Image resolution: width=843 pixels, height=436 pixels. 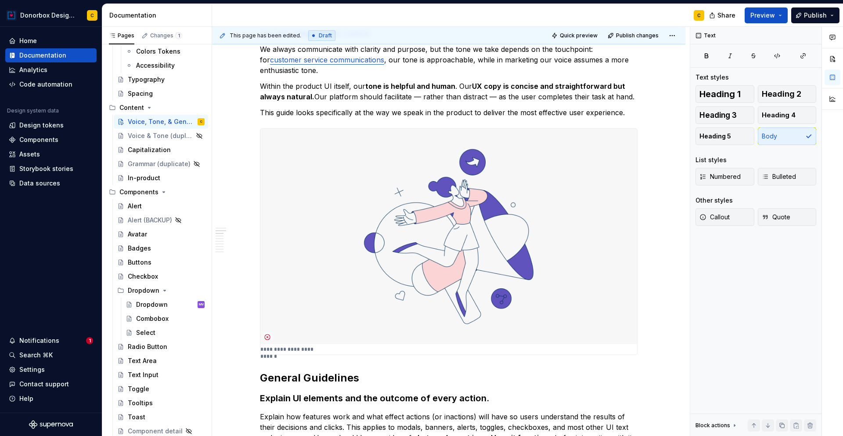 What do you see at coordinates (449, 236) in the screenshot?
I see `img: 6208fcd6-5f95-4597-9330-7fd1ad70ce87.png` at bounding box center [449, 236].